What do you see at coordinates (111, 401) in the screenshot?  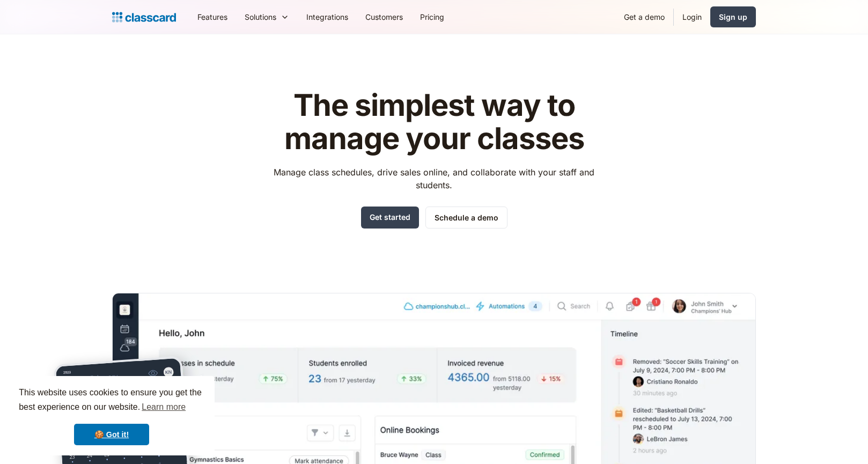 I see `span: This website uses cookies to ensure you get the best experience on our website.` at bounding box center [111, 401].